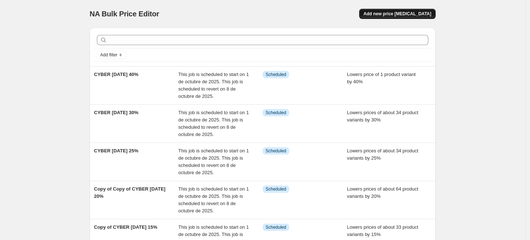 This screenshot has height=240, width=530. I want to click on span: Add filter, so click(109, 55).